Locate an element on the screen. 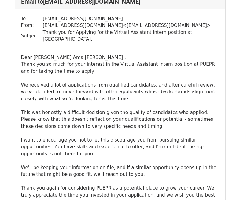  div: Chat Widget is located at coordinates (225, 185).